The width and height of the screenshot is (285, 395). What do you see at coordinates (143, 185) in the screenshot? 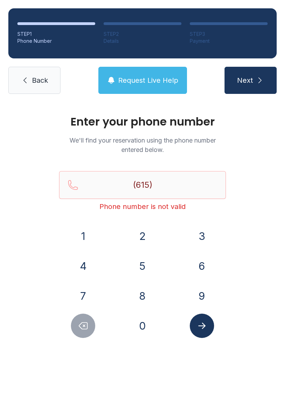
I see `input: Reservation phone number` at bounding box center [143, 185].